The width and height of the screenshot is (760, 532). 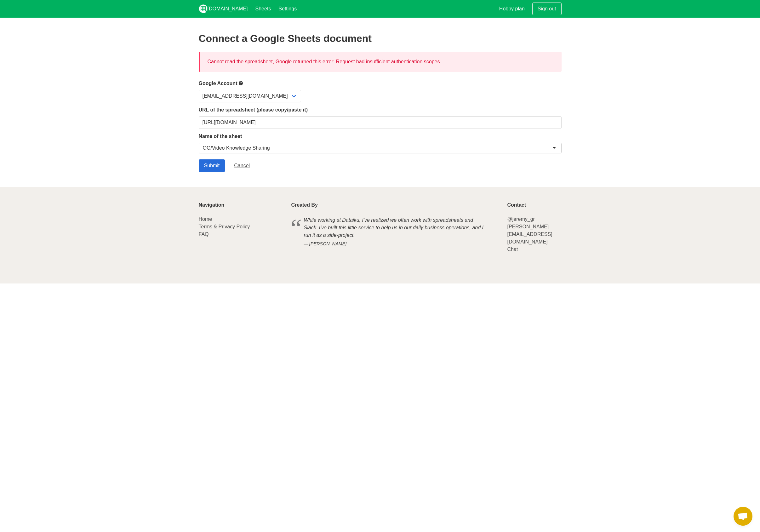 What do you see at coordinates (204, 234) in the screenshot?
I see `a: FAQ` at bounding box center [204, 234].